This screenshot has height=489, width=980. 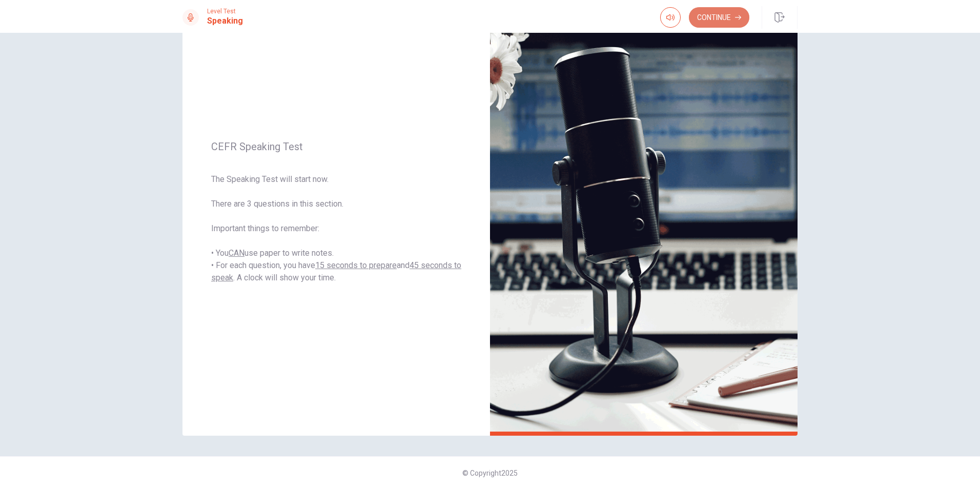 I want to click on u: CAN, so click(x=236, y=253).